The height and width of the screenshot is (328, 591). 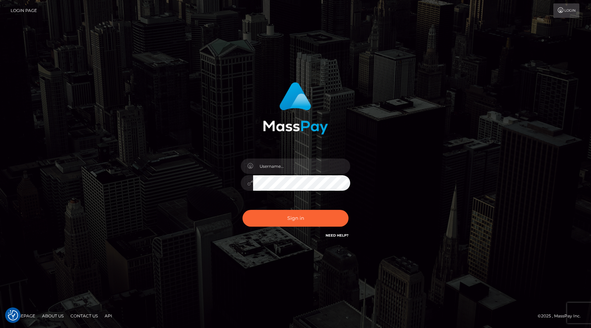 I want to click on img: Revisit consent button, so click(x=13, y=315).